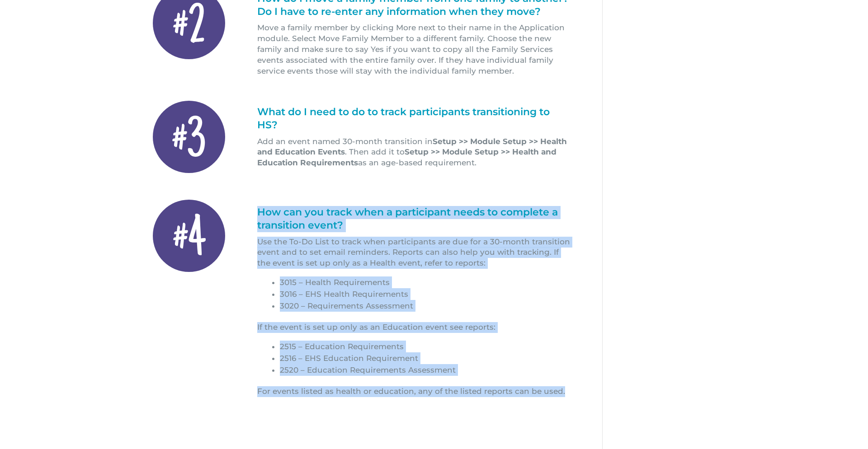 The height and width of the screenshot is (449, 868). I want to click on div: #4, so click(189, 236).